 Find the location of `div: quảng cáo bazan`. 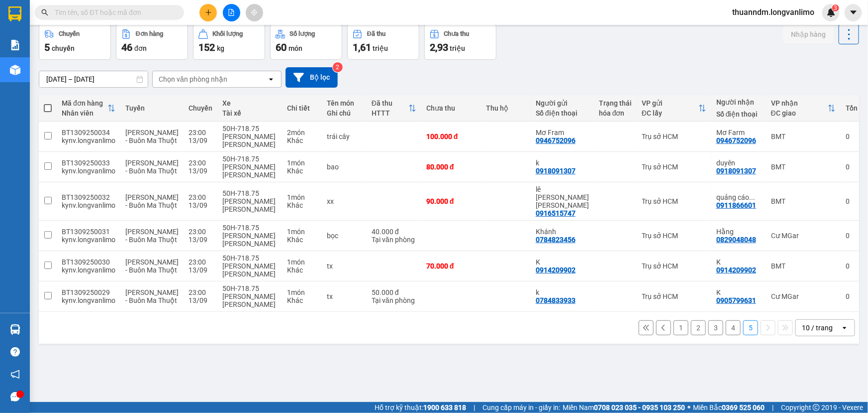

div: quảng cáo bazan is located at coordinates (738, 197).